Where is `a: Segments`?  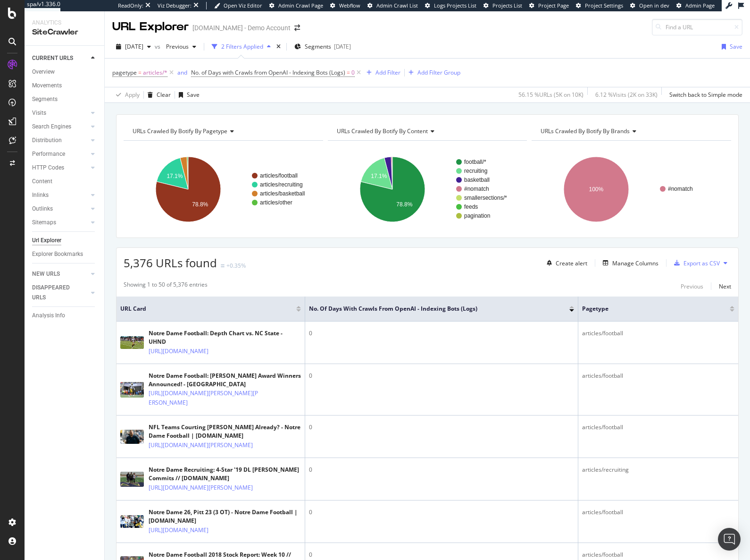 a: Segments is located at coordinates (65, 99).